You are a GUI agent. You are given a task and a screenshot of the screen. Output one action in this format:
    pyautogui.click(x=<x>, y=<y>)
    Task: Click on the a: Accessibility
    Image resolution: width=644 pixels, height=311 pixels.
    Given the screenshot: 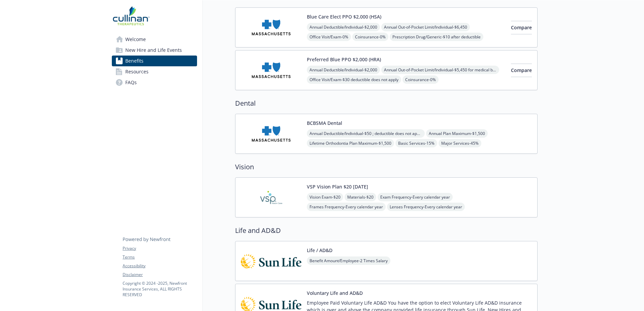 What is the action you would take?
    pyautogui.click(x=160, y=265)
    